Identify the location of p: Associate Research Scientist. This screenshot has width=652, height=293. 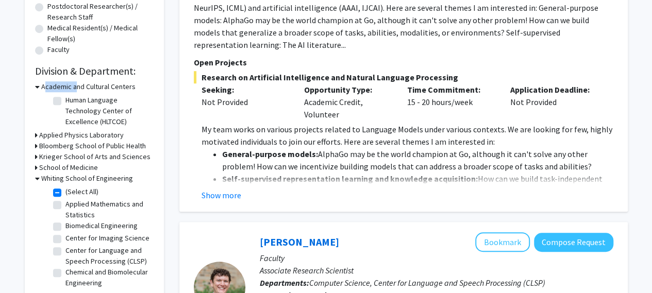
(437, 271).